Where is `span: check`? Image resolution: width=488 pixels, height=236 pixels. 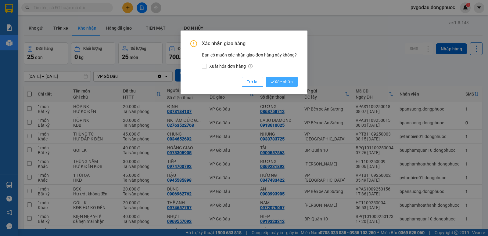
span: check is located at coordinates (272, 82).